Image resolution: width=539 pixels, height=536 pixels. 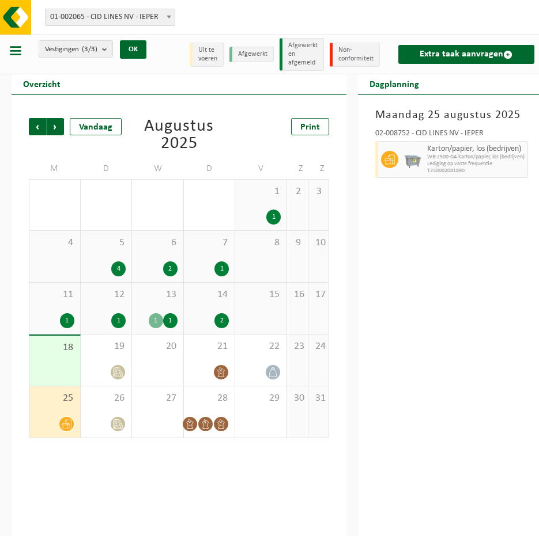 I want to click on span: 14, so click(x=209, y=295).